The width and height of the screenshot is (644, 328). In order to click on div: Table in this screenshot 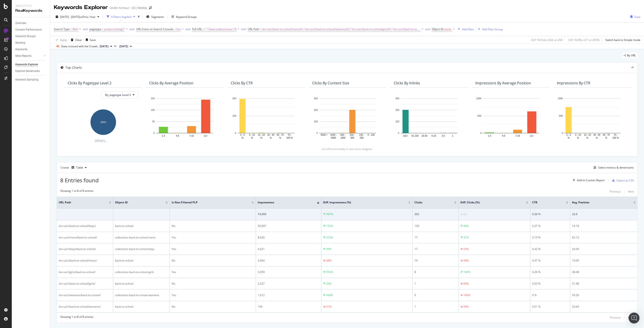, I will do `click(80, 168)`.